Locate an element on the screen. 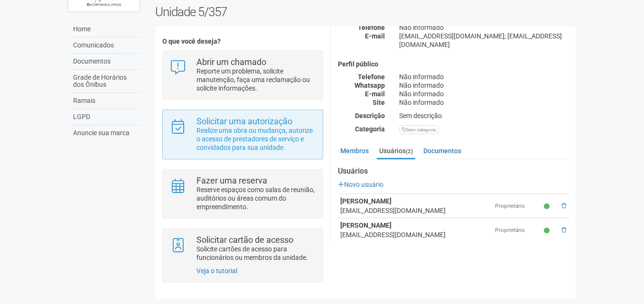  a: Solicitar uma autorização Realize uma obra ou mudança, autorize o acesso de prestadores de serviç... is located at coordinates (243, 135).